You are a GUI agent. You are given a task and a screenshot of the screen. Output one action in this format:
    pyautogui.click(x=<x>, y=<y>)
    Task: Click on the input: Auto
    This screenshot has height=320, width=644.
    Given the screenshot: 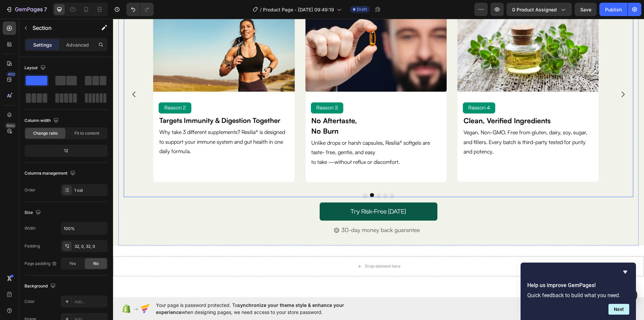 What is the action you would take?
    pyautogui.click(x=84, y=228)
    